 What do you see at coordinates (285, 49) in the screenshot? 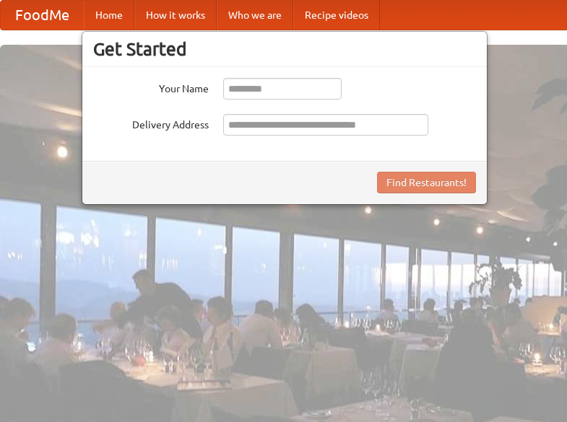
I see `h3: Get Started` at bounding box center [285, 49].